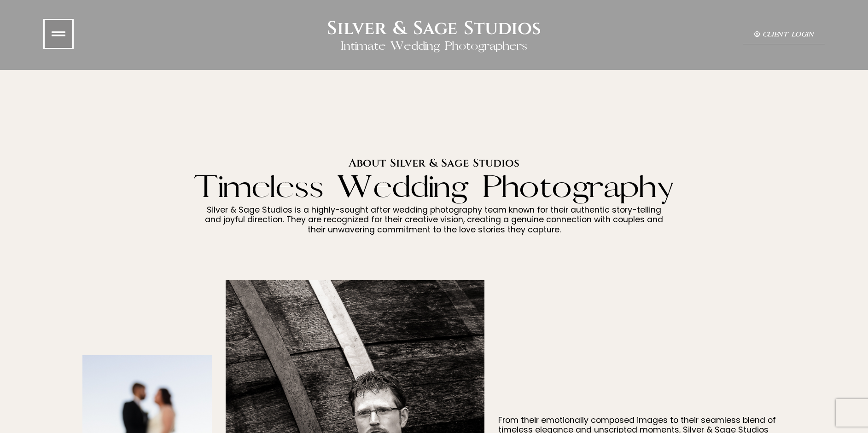  Describe the element at coordinates (434, 29) in the screenshot. I see `h2: Silver & Sage Studios` at that location.